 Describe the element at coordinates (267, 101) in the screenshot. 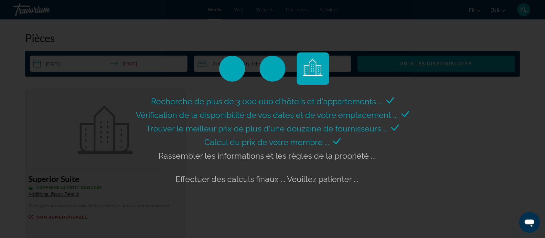

I see `span: Recherche de plus de 3 000 000 d'hôtels et d'appartements ...` at that location.